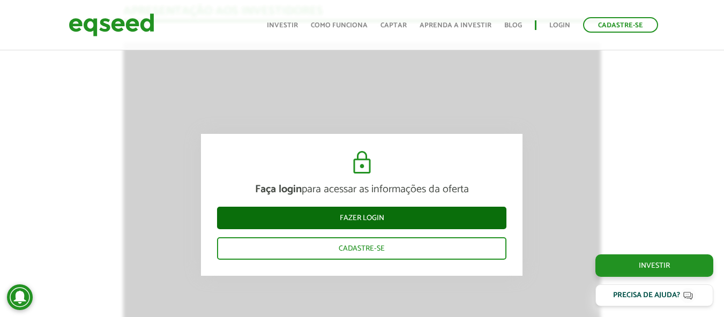 Image resolution: width=724 pixels, height=317 pixels. Describe the element at coordinates (362, 190) in the screenshot. I see `p: para acessar as informações da oferta` at that location.